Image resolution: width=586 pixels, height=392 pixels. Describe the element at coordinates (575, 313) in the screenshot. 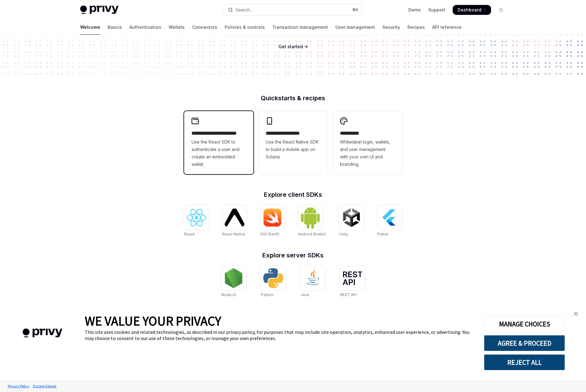

I see `img: close banner` at that location.